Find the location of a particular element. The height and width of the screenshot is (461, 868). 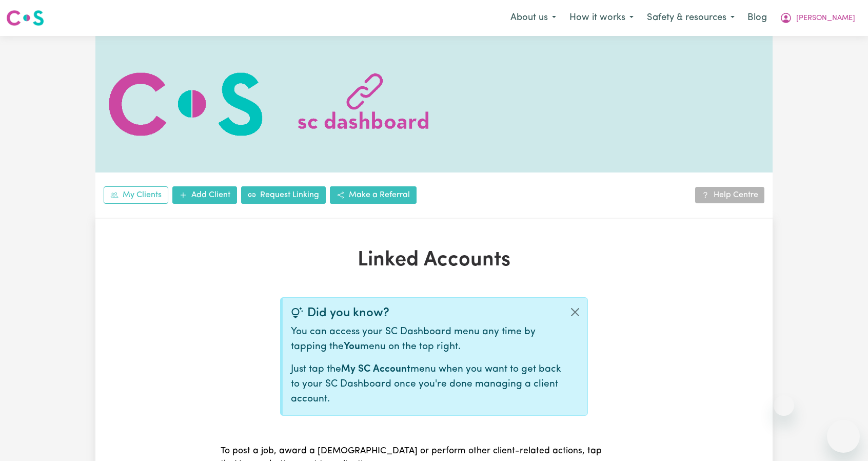

b: You is located at coordinates (352, 347).